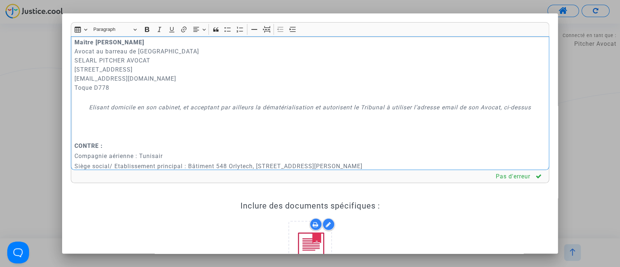 The image size is (620, 267). What do you see at coordinates (89, 146) in the screenshot?
I see `strong: CONTRE :` at bounding box center [89, 146].